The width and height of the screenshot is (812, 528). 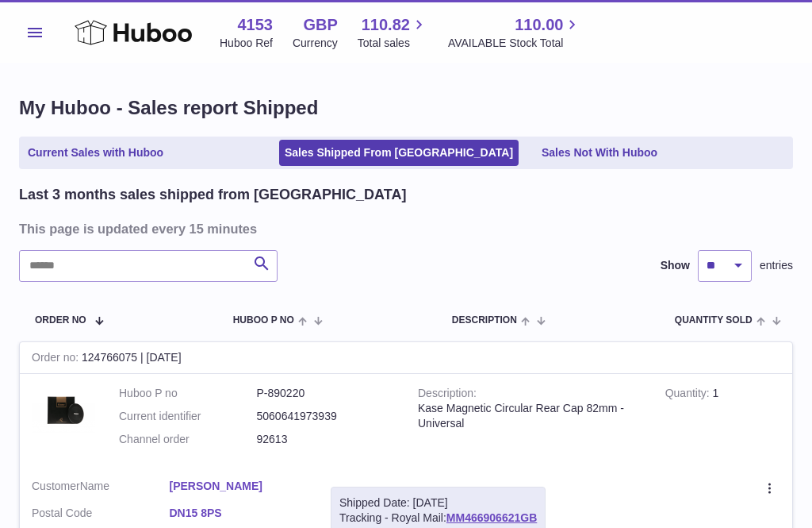 What do you see at coordinates (326, 416) in the screenshot?
I see `dd: 5060641973939` at bounding box center [326, 416].